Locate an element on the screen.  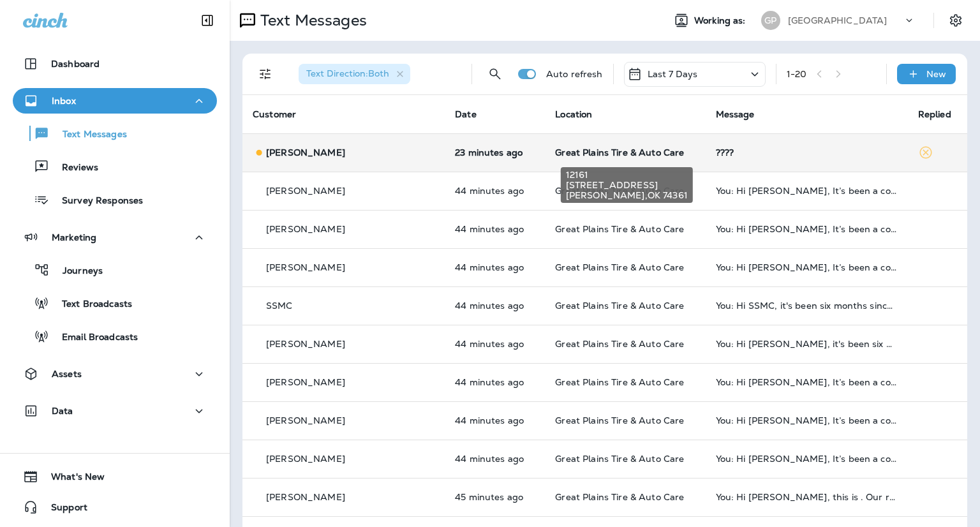
div: You: Hi Kevin, it's been six months since we last serviced your 1995 Loose Wheel Carry Out at Gre... is located at coordinates (807, 344).